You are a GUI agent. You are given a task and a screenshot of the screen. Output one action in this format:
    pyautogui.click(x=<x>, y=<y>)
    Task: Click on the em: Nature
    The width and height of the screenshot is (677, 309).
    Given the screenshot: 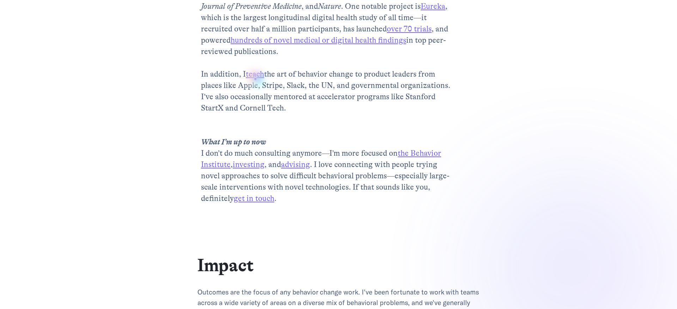 What is the action you would take?
    pyautogui.click(x=329, y=6)
    